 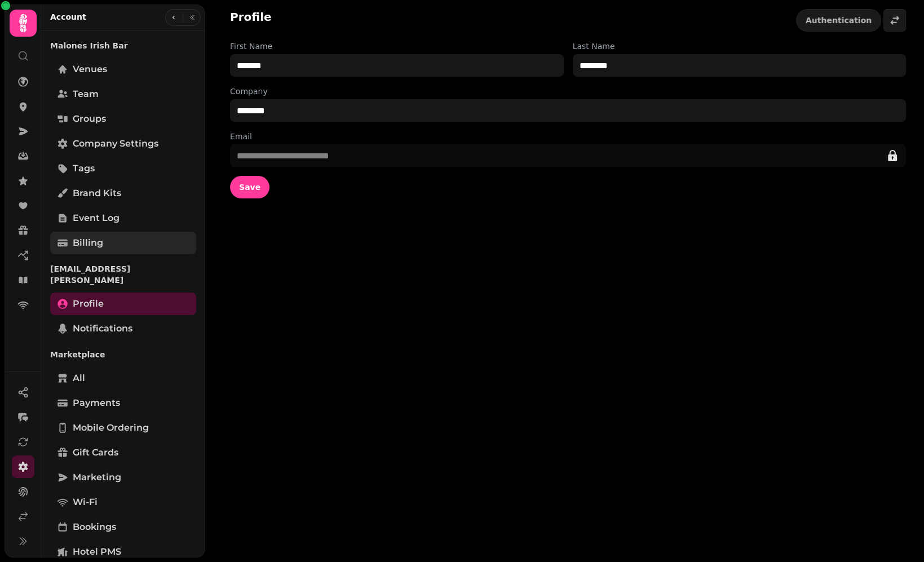 What do you see at coordinates (123, 144) in the screenshot?
I see `a: Company settings` at bounding box center [123, 144].